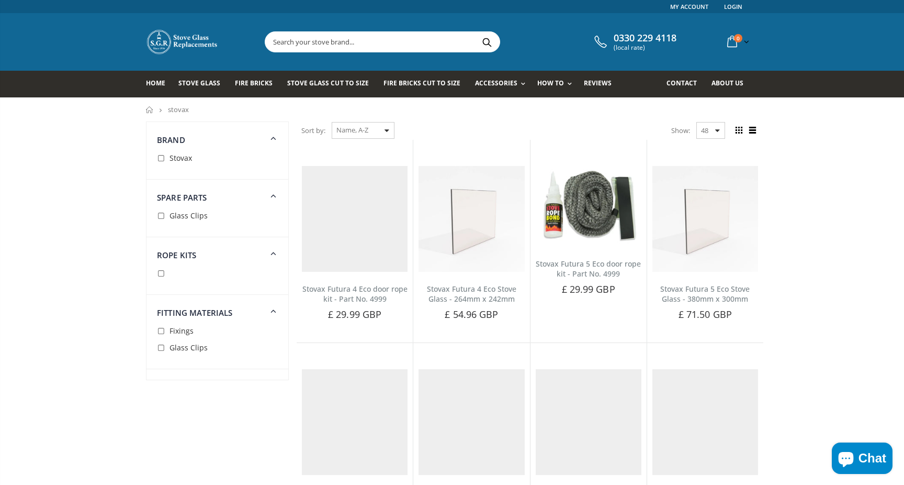 The image size is (904, 485). Describe the element at coordinates (862, 459) in the screenshot. I see `inbox-online-store-chat: Shopify online store chat` at that location.